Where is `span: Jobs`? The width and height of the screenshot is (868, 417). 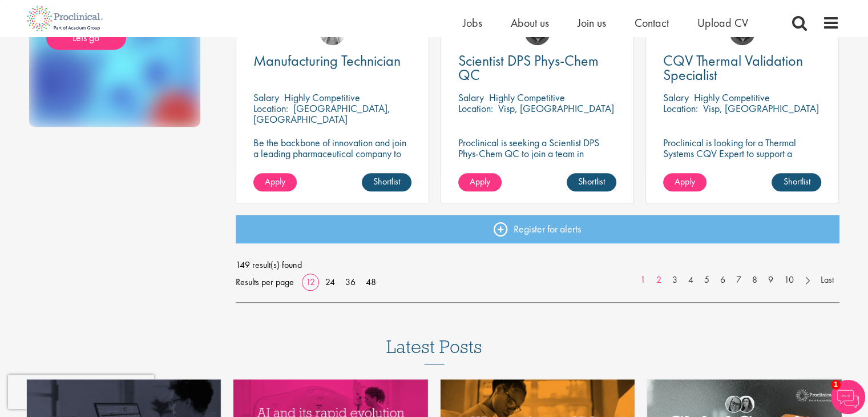 span: Jobs is located at coordinates (473, 23).